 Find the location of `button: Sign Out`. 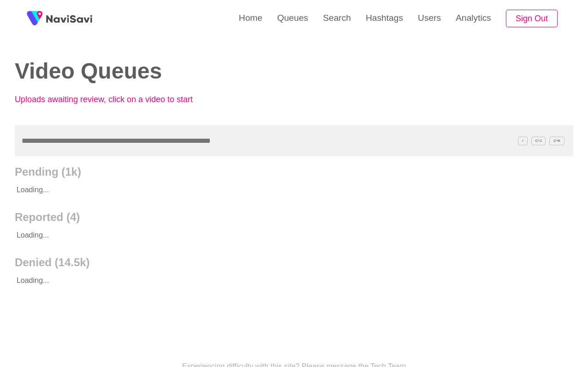

button: Sign Out is located at coordinates (532, 19).